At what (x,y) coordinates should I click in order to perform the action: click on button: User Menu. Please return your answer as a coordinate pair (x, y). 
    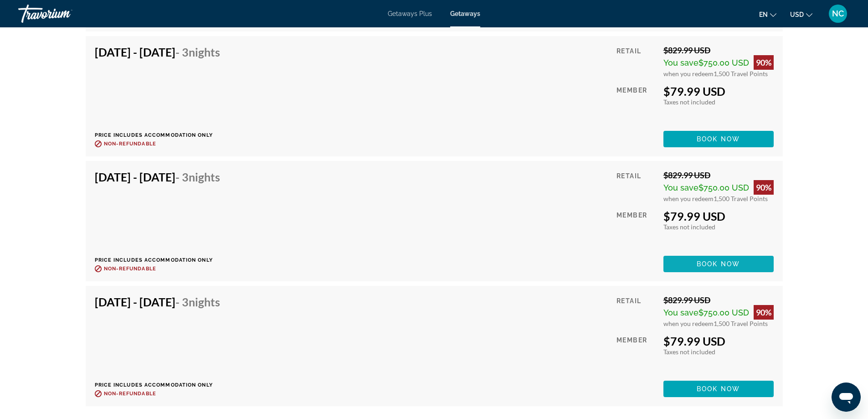
    Looking at the image, I should click on (838, 14).